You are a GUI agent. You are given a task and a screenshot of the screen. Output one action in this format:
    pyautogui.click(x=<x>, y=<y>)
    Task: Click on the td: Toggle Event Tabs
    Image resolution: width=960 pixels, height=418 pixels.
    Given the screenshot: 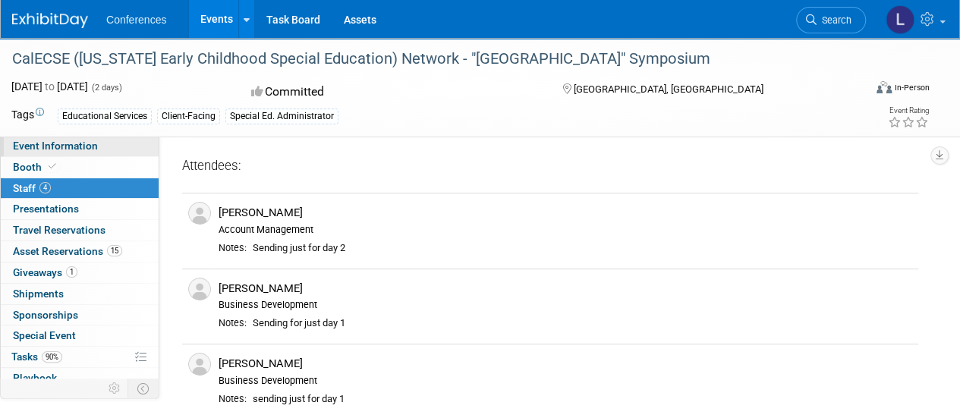 What is the action you would take?
    pyautogui.click(x=144, y=389)
    